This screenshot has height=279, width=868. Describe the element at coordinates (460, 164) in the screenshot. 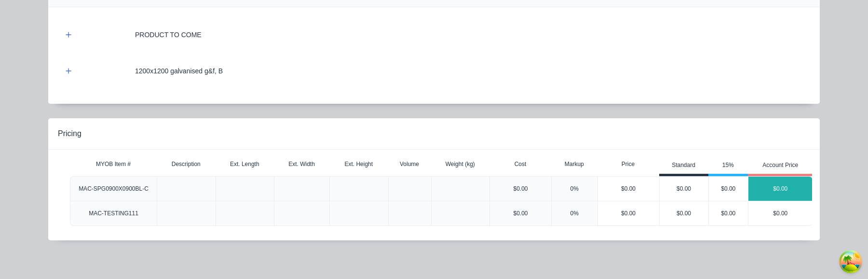

I see `div: Weight (kg)` at that location.